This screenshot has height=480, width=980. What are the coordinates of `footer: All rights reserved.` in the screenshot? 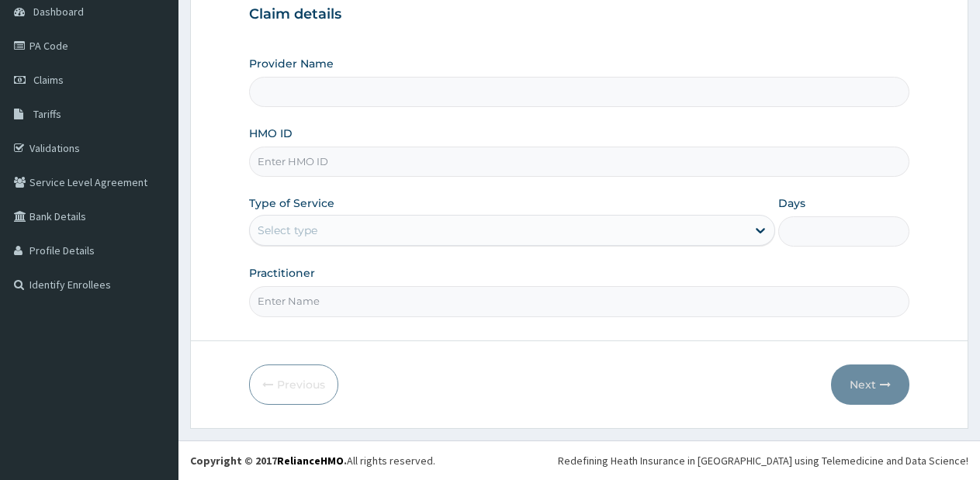 It's located at (579, 459).